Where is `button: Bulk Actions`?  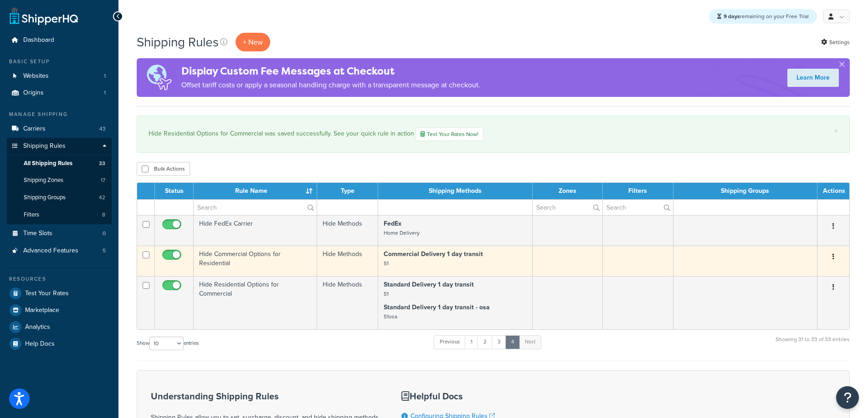
button: Bulk Actions is located at coordinates (163, 169).